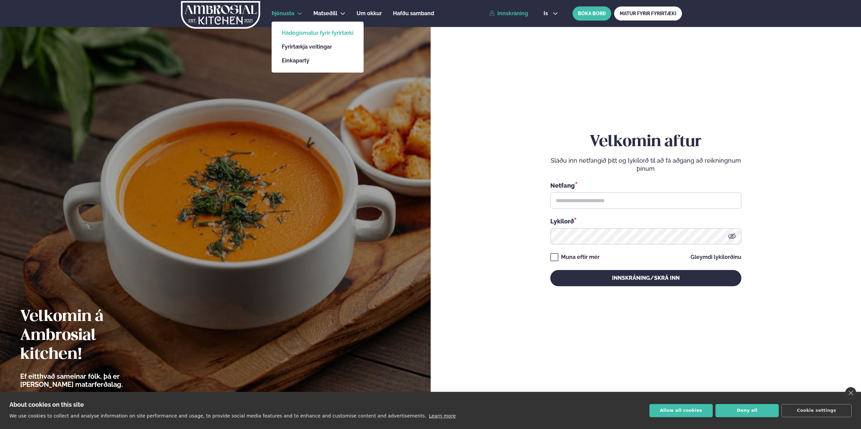  What do you see at coordinates (318, 33) in the screenshot?
I see `a: Hádegismatur fyrir fyrirtæki` at bounding box center [318, 33].